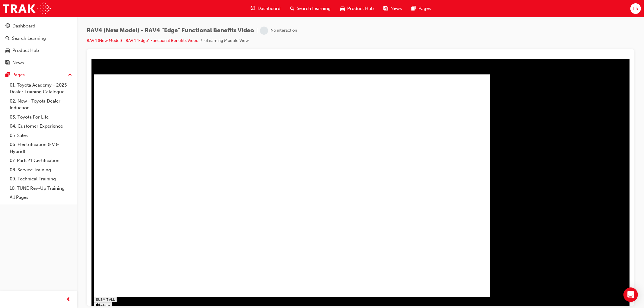 This screenshot has height=308, width=644. What do you see at coordinates (171, 30) in the screenshot?
I see `span: RAV4 (New Model) - RAV4 "Edge" Functional Benefits Video` at bounding box center [171, 30].